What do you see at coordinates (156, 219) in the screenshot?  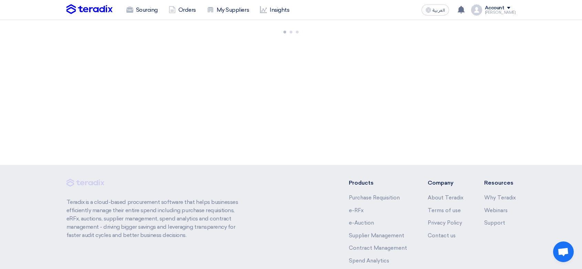 I see `p: Teradix is a cloud-based procurement software that helps businesses efficiently manage their enti...` at bounding box center [156, 219].